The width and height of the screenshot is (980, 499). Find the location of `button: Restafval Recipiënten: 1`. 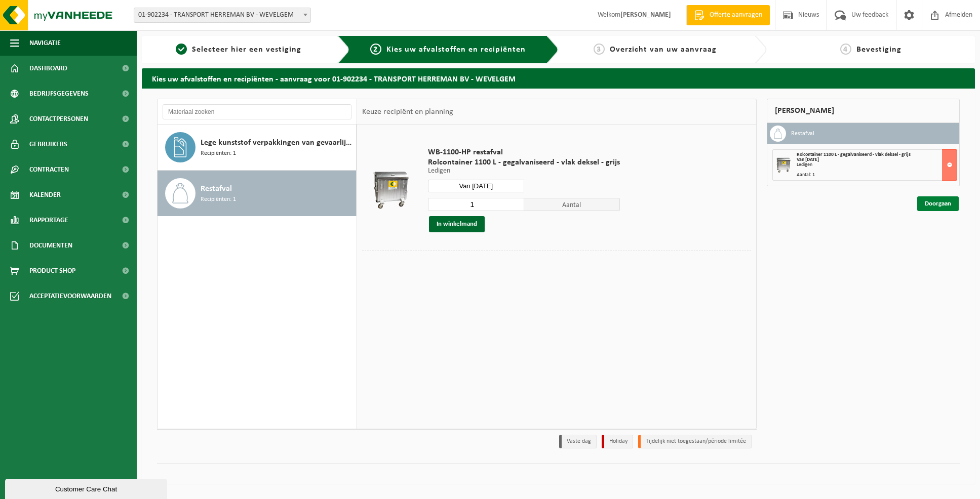

button: Restafval Recipiënten: 1 is located at coordinates (257, 193).